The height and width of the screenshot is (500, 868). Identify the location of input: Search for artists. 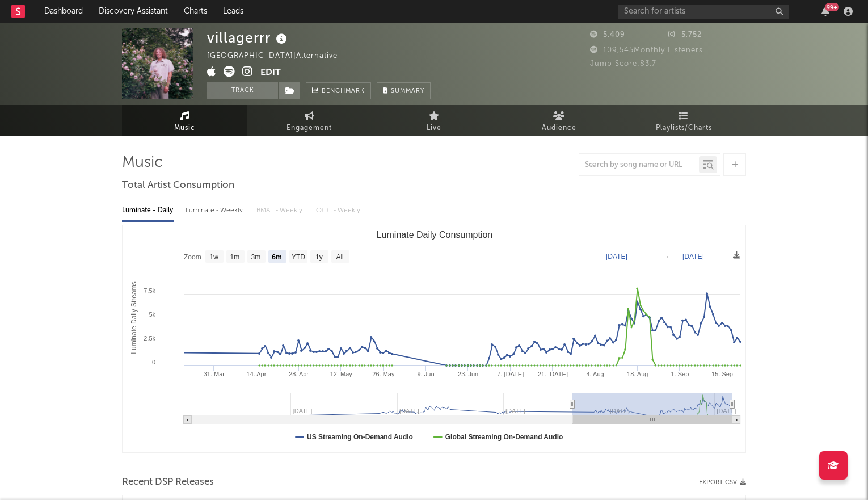
(704, 11).